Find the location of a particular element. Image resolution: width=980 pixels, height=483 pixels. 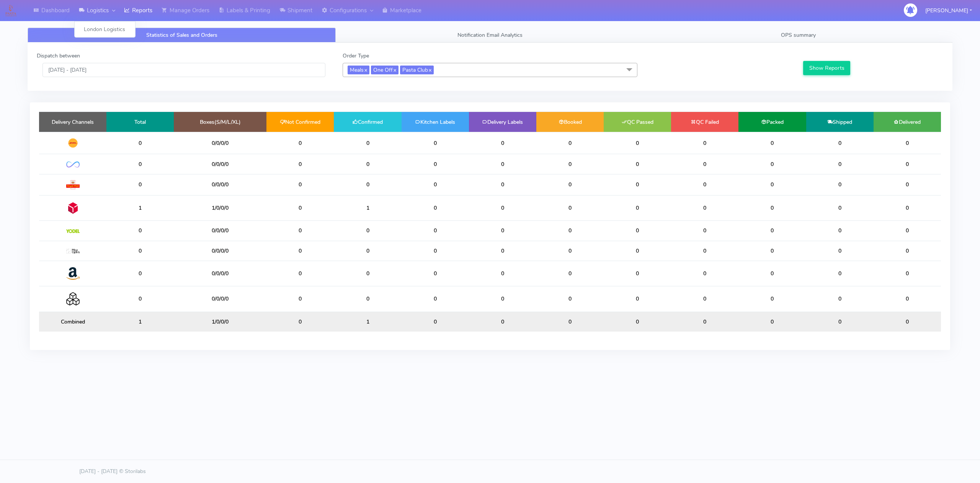

td: Boxes(S/M/L/XL) is located at coordinates (220, 121).